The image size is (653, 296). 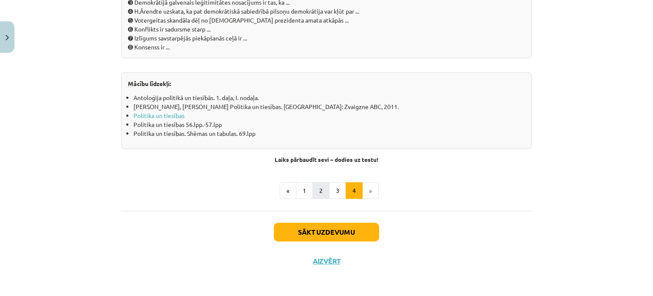 I want to click on nav: Page navigation example, so click(x=327, y=191).